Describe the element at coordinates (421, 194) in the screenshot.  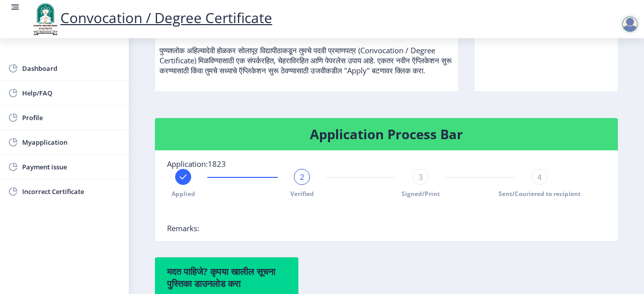
I see `span: Signed/Print` at that location.